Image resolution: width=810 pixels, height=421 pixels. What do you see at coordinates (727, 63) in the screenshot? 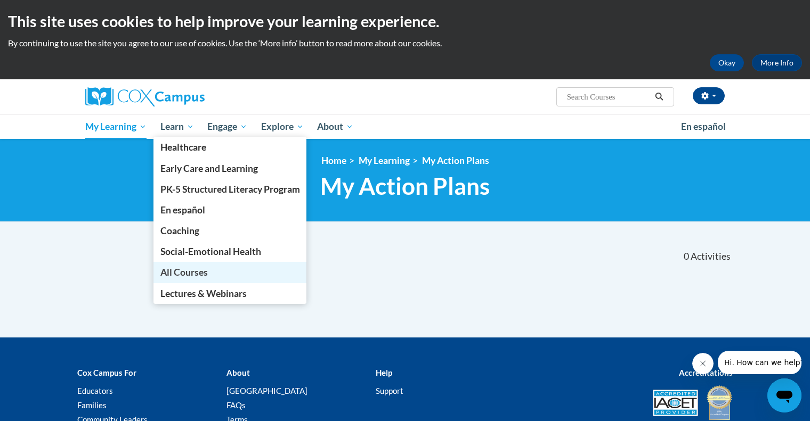
I see `button: Okay` at bounding box center [727, 63].